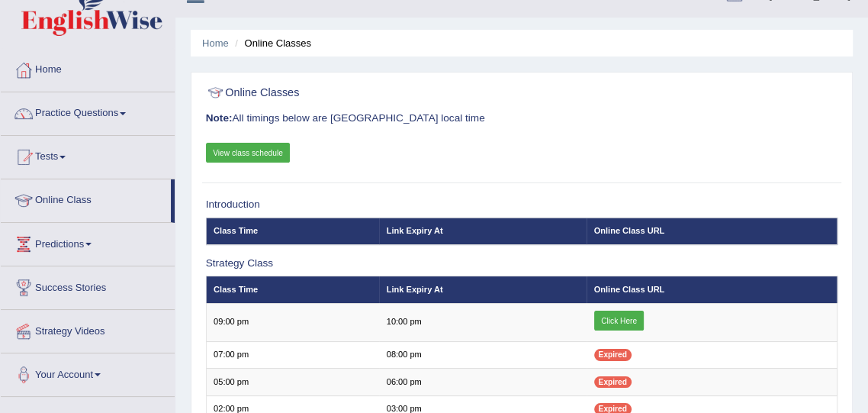 The height and width of the screenshot is (413, 868). Describe the element at coordinates (248, 153) in the screenshot. I see `a: View class schedule` at that location.